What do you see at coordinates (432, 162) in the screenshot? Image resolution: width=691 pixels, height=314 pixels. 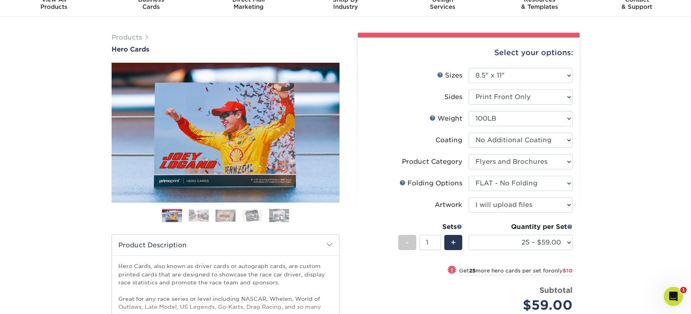 I see `div: Product Category` at bounding box center [432, 162].